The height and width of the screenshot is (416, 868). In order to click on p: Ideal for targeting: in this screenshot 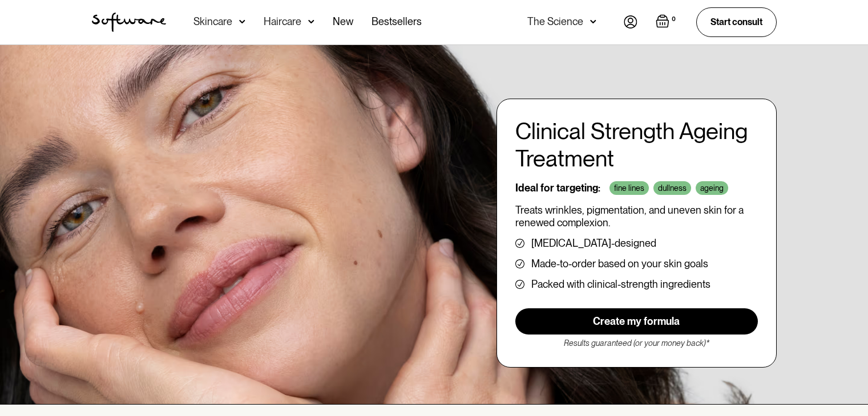, I will do `click(557, 188)`.